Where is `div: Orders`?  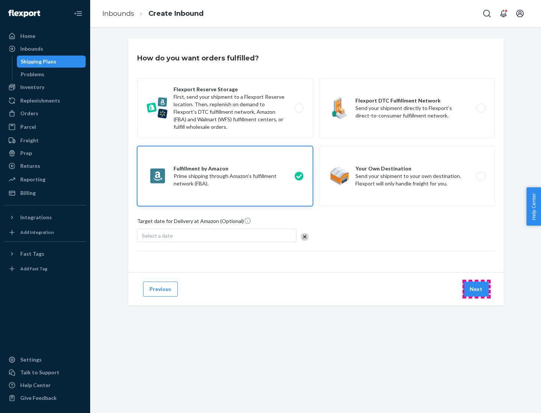 div: Orders is located at coordinates (29, 113).